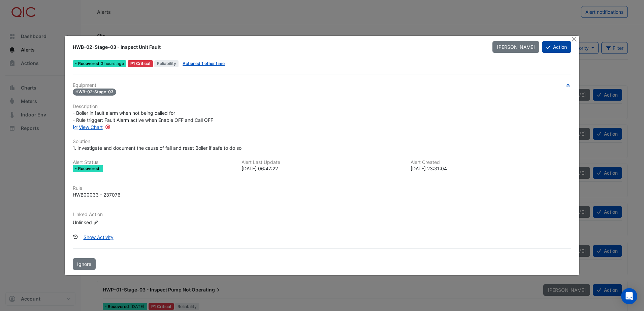 The height and width of the screenshot is (311, 644). Describe the element at coordinates (322, 214) in the screenshot. I see `h6: Linked Action` at that location.